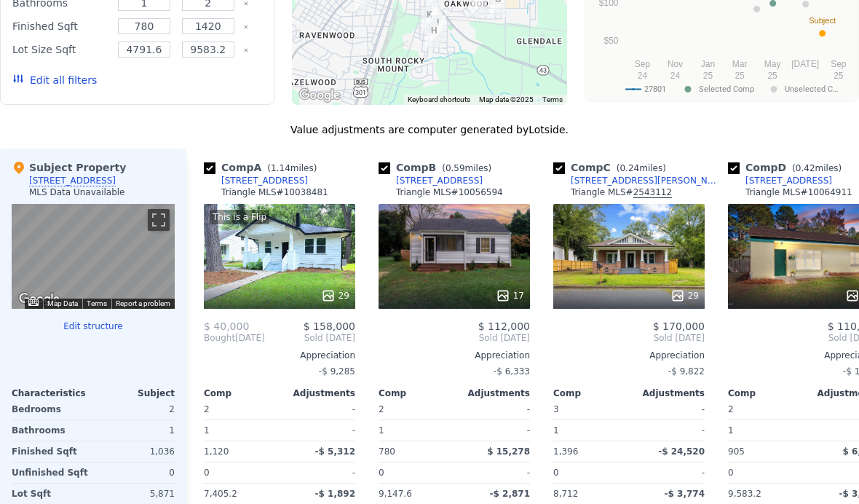 This screenshot has height=504, width=859. Describe the element at coordinates (467, 168) in the screenshot. I see `span: ( miles)` at that location.